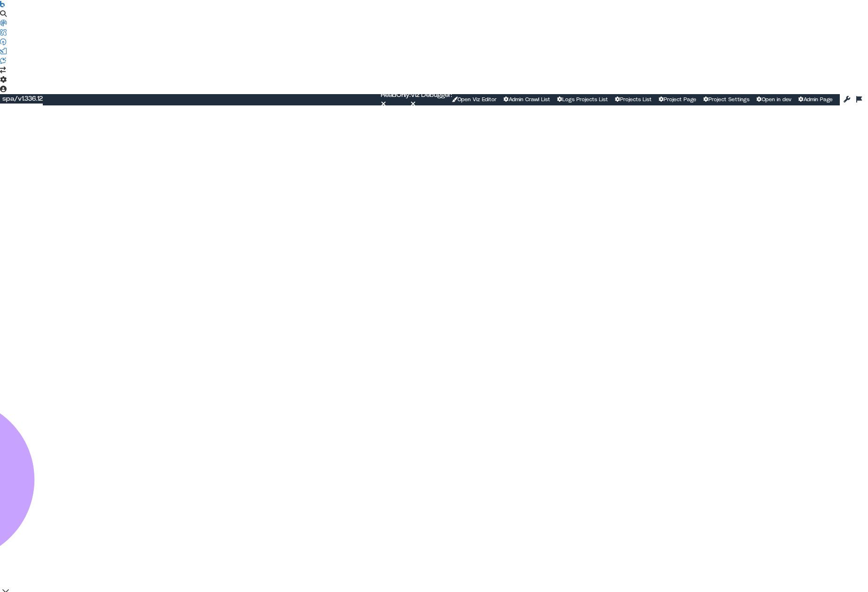 The height and width of the screenshot is (592, 868). I want to click on span: Logs Projects List, so click(585, 99).